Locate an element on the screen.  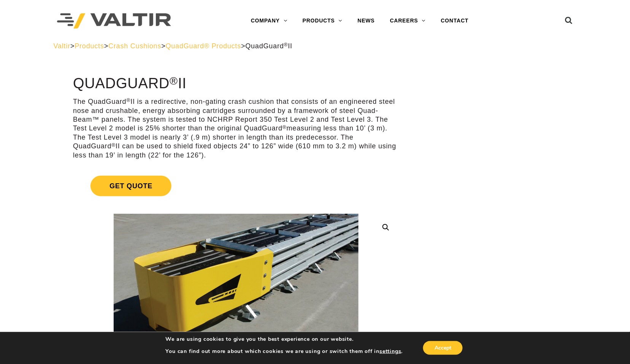
img: Valtir is located at coordinates (114, 21).